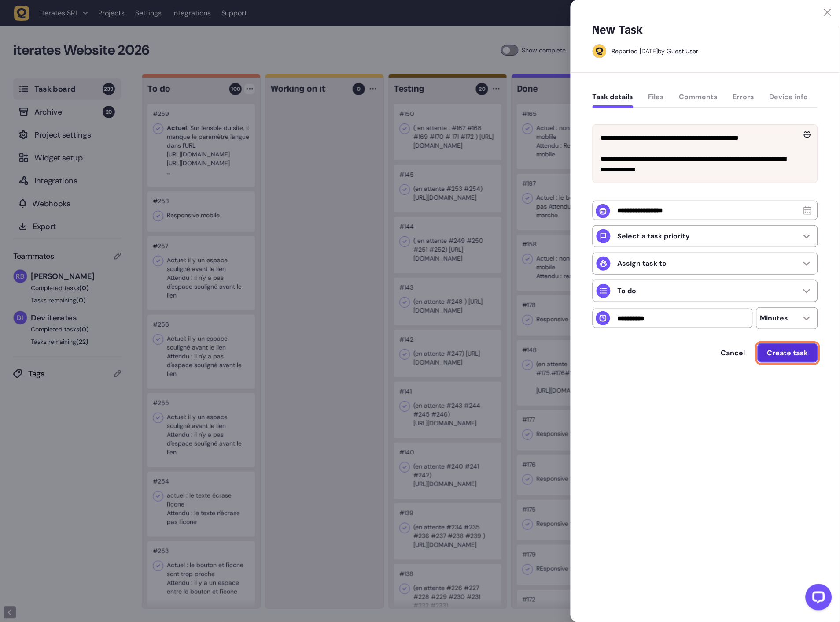 Image resolution: width=840 pixels, height=622 pixels. What do you see at coordinates (655, 51) in the screenshot?
I see `div: by Guest User` at bounding box center [655, 51].